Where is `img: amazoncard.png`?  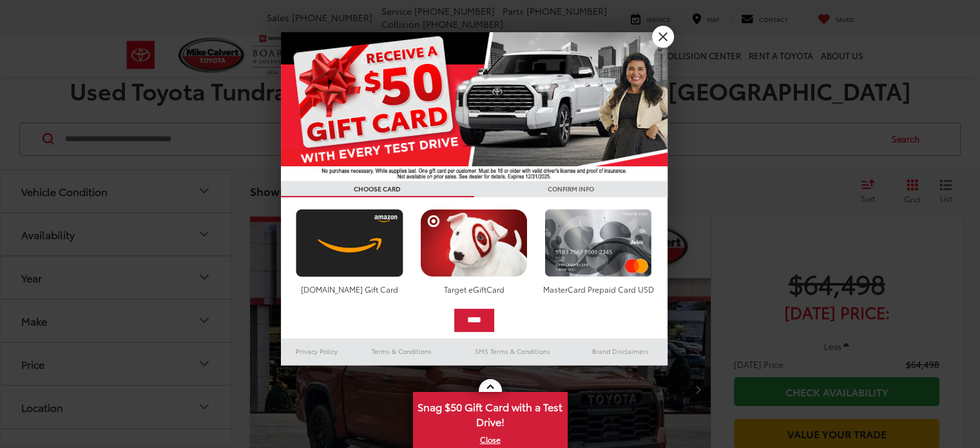
img: amazoncard.png is located at coordinates (349, 243).